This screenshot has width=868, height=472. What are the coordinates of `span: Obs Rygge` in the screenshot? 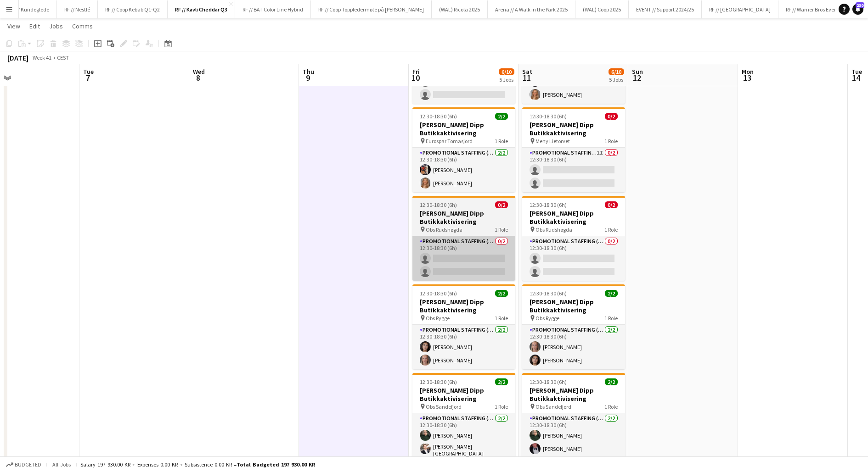 It's located at (438, 318).